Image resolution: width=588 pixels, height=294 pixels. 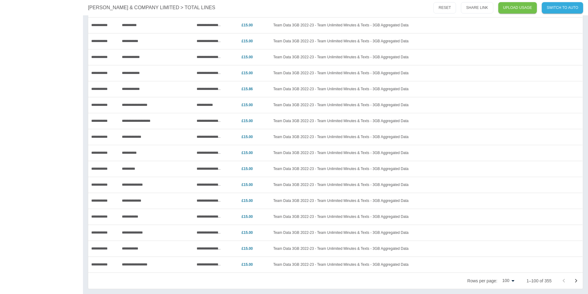 What do you see at coordinates (483, 280) in the screenshot?
I see `p: Rows per page:` at bounding box center [483, 280].